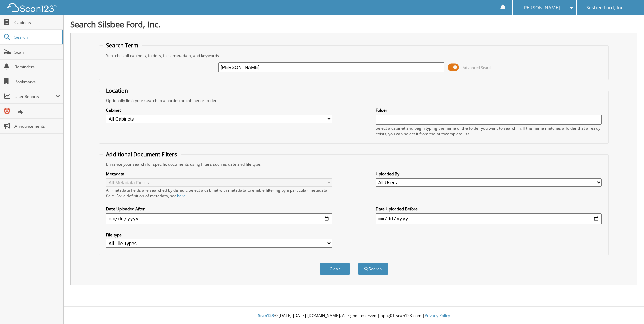 The image size is (644, 324). What do you see at coordinates (37, 37) in the screenshot?
I see `span: Search` at bounding box center [37, 37].